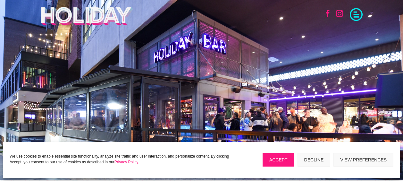 The height and width of the screenshot is (181, 403). What do you see at coordinates (328, 13) in the screenshot?
I see `a: Follow on Facebook` at bounding box center [328, 13].